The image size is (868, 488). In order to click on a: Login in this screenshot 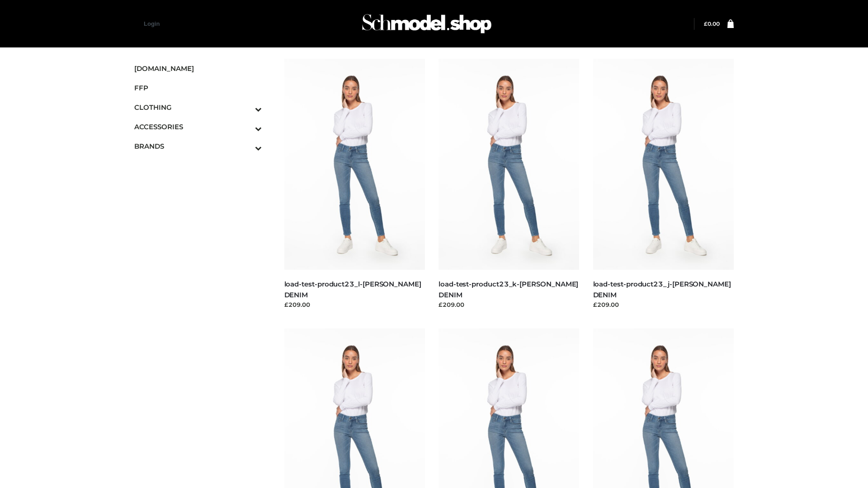, I will do `click(151, 24)`.